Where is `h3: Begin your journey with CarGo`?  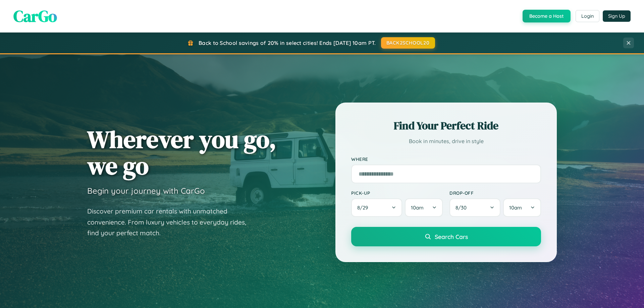 h3: Begin your journey with CarGo is located at coordinates (146, 191).